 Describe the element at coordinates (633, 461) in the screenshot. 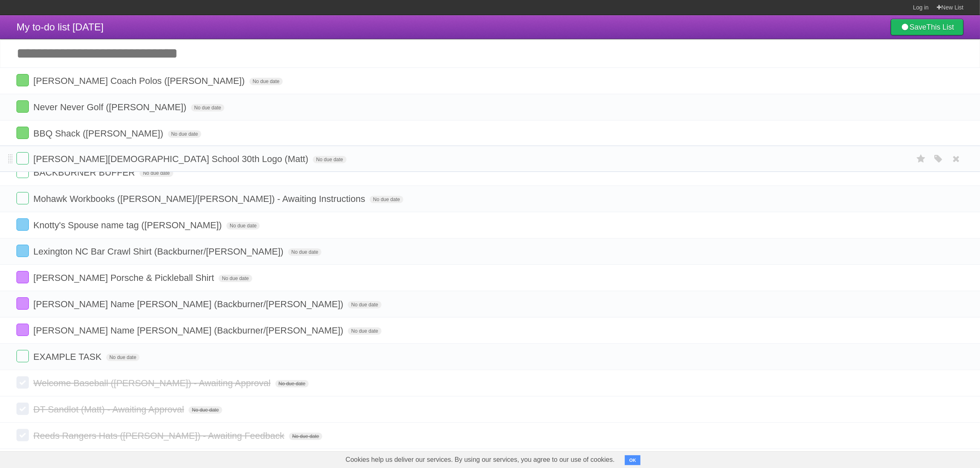

I see `button: OK` at that location.